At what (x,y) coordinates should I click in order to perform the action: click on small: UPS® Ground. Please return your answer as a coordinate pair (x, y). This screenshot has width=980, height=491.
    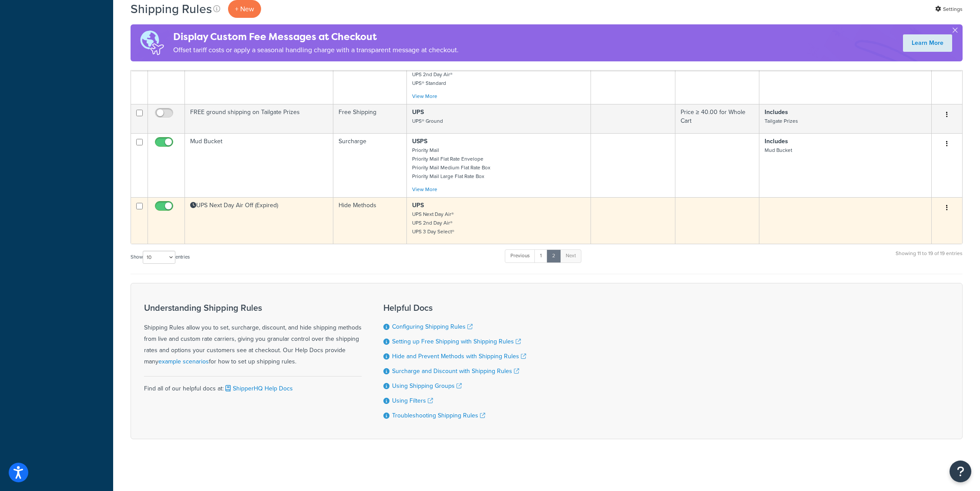
    Looking at the image, I should click on (427, 121).